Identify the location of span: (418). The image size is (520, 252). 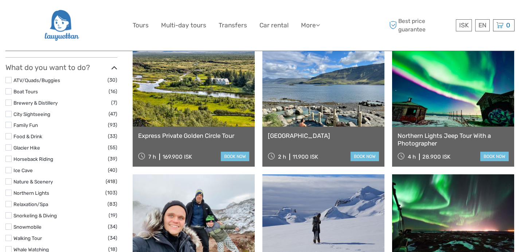
(111, 181).